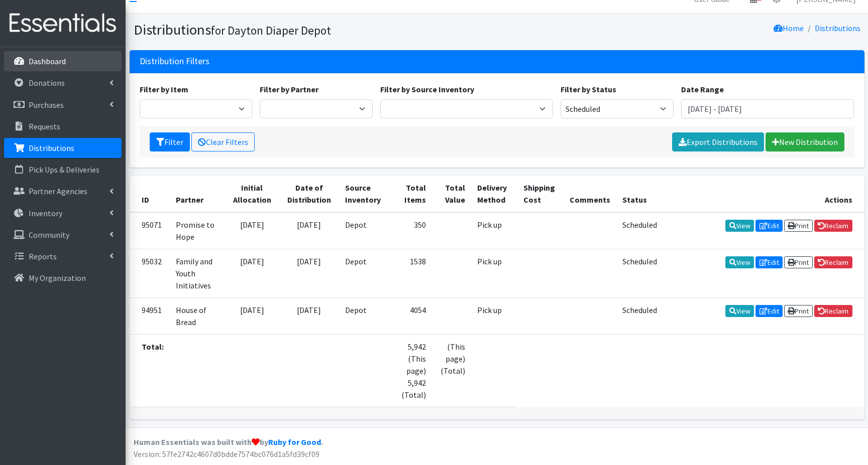 The image size is (868, 465). I want to click on a: Partner Agencies, so click(63, 191).